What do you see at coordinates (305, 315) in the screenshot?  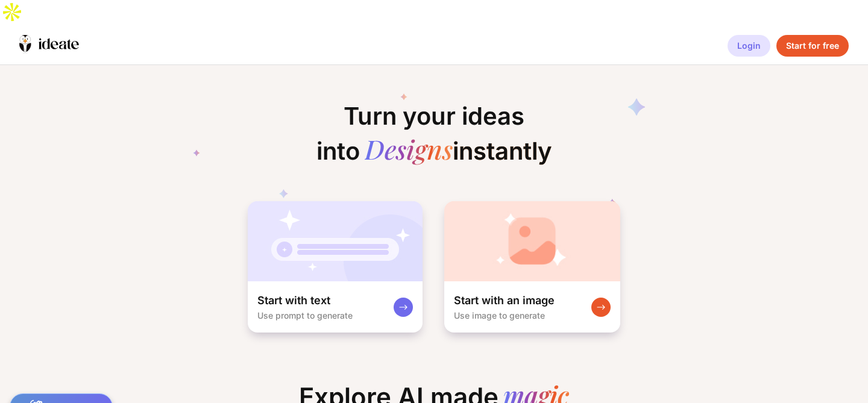 I see `div: Use prompt to generate` at bounding box center [305, 315].